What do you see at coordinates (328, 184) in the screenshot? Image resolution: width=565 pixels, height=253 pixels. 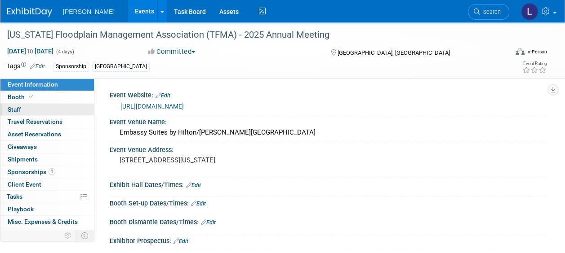 I see `div: Exhibit Hall Dates/Times:` at bounding box center [328, 184].